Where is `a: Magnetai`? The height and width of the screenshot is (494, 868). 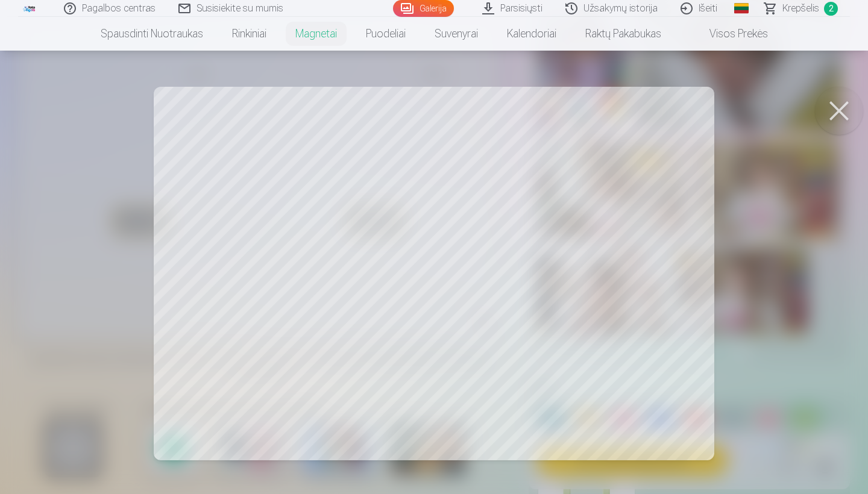
a: Magnetai is located at coordinates (315, 34).